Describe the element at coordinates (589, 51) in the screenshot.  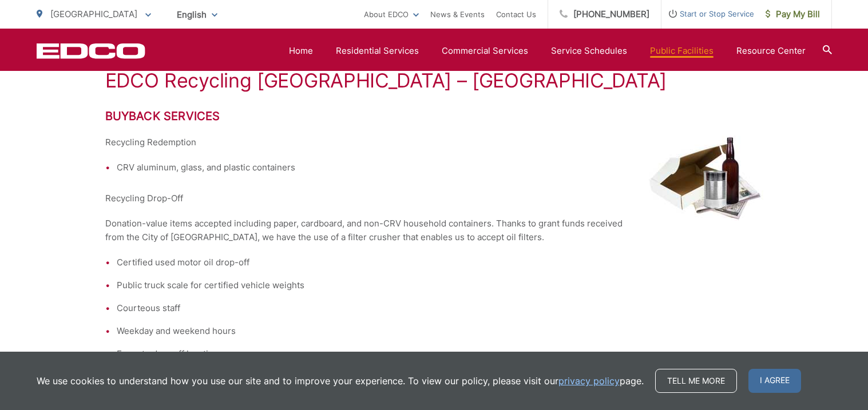
I see `a: Service Schedules` at that location.